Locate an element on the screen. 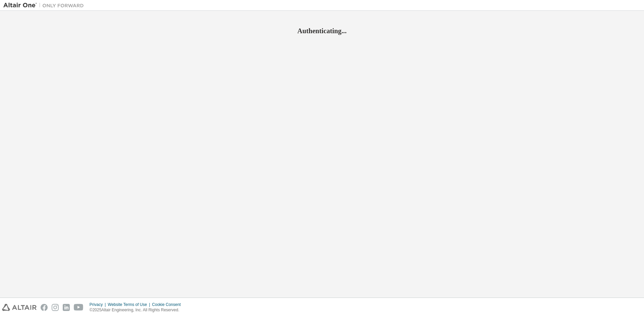 The image size is (644, 317). img: instagram.svg is located at coordinates (55, 307).